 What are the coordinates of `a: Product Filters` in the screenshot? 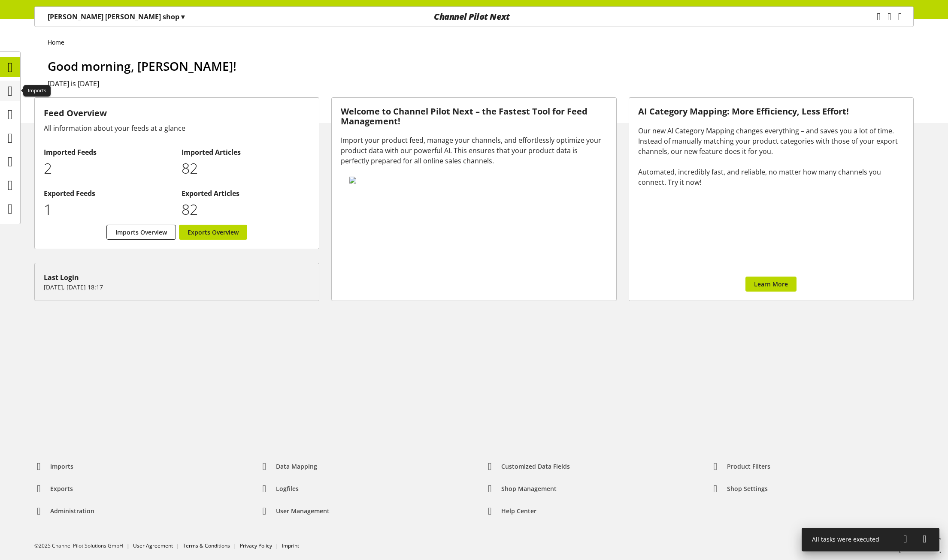 It's located at (740, 467).